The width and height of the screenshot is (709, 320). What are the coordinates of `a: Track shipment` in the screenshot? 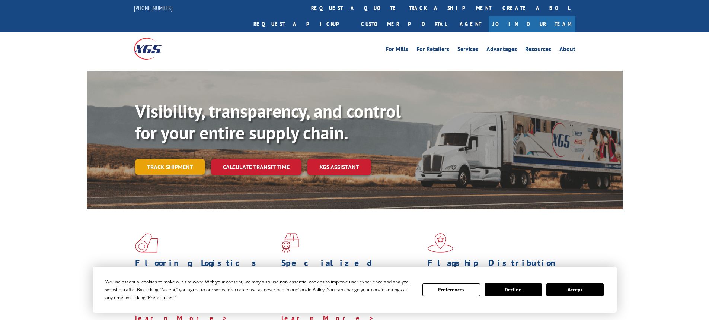 It's located at (170, 167).